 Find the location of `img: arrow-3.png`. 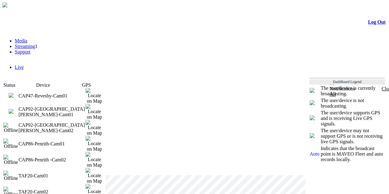

img: arrow-3.png is located at coordinates (5, 5).